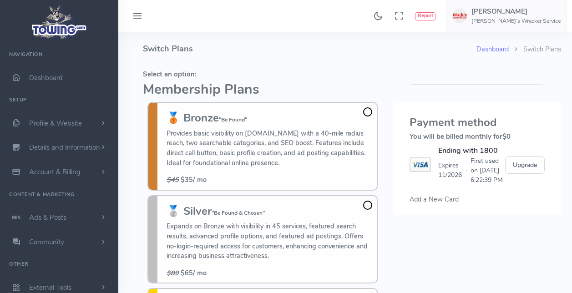  What do you see at coordinates (46, 78) in the screenshot?
I see `span: Dashboard` at bounding box center [46, 78].